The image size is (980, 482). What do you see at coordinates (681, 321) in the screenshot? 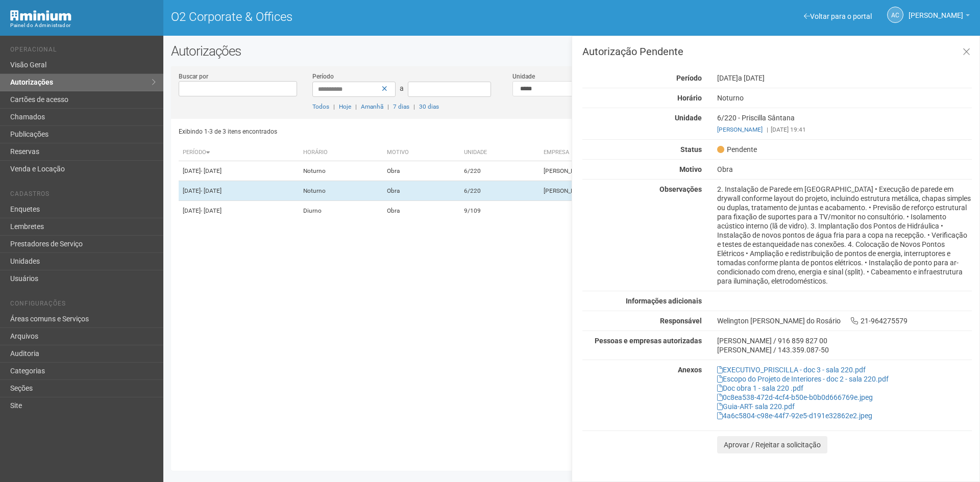
I see `strong: Responsável` at bounding box center [681, 321].